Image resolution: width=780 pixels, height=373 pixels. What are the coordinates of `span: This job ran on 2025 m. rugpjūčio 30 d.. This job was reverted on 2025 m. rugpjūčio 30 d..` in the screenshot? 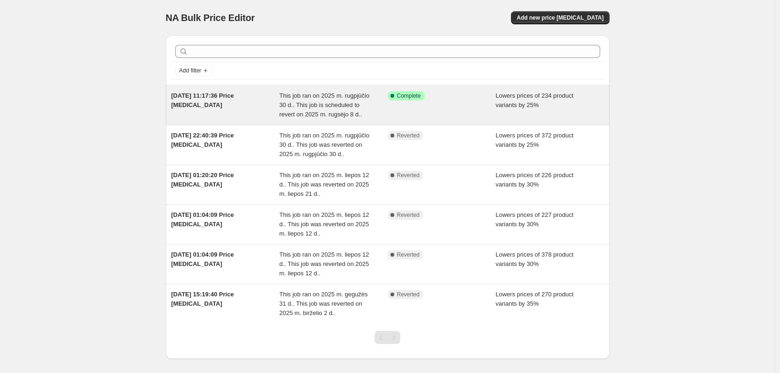 It's located at (324, 144).